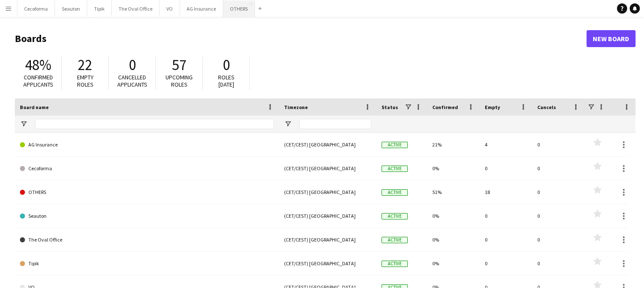  What do you see at coordinates (492, 106) in the screenshot?
I see `span: Empty` at bounding box center [492, 106].